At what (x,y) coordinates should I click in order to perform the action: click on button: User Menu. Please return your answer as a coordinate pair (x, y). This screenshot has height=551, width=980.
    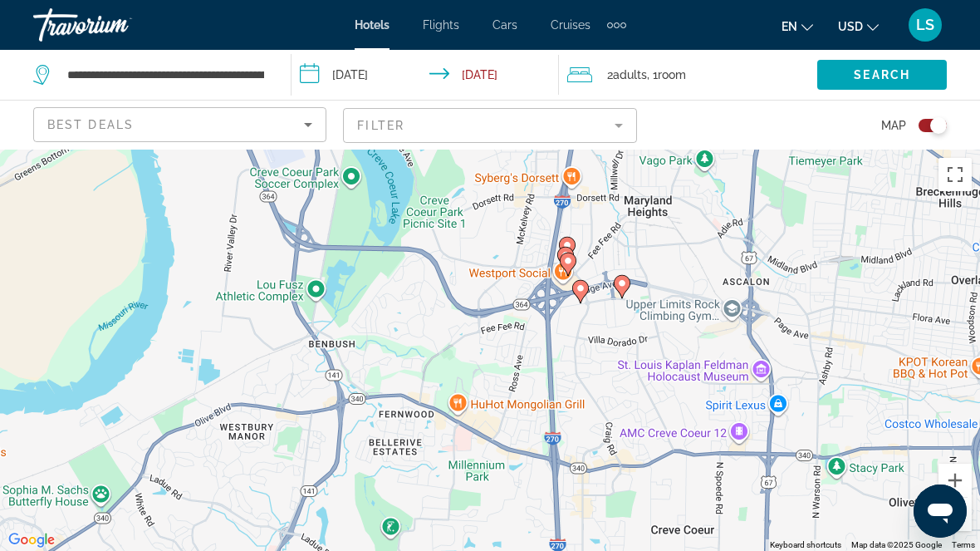
    Looking at the image, I should click on (925, 25).